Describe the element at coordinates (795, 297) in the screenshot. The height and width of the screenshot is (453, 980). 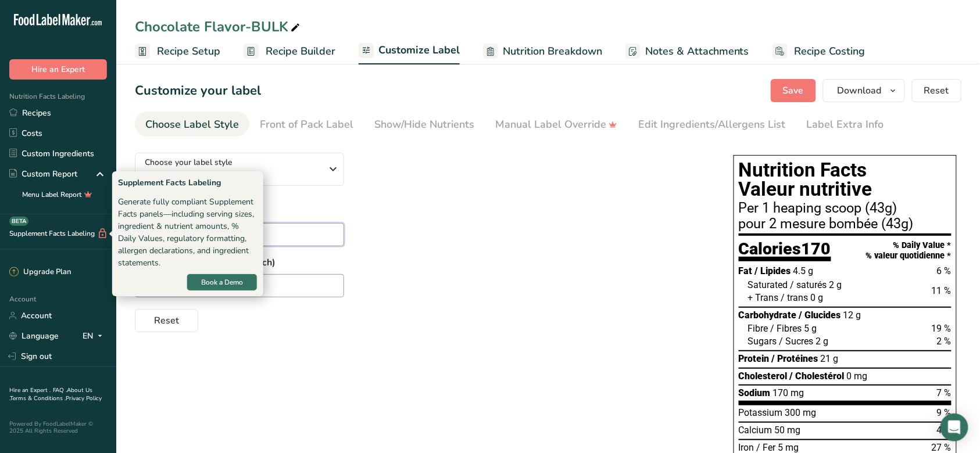
I see `span: / trans` at that location.